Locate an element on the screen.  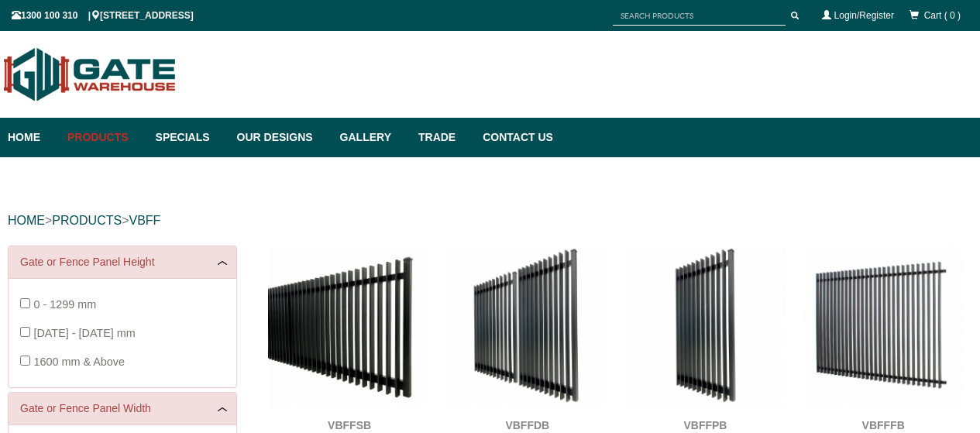
img: VBFFPB - Ready to Install Fully Welded 65x16mm Vertical Blade - Aluminium Pedestrian / Side Gate ... is located at coordinates (706, 327).